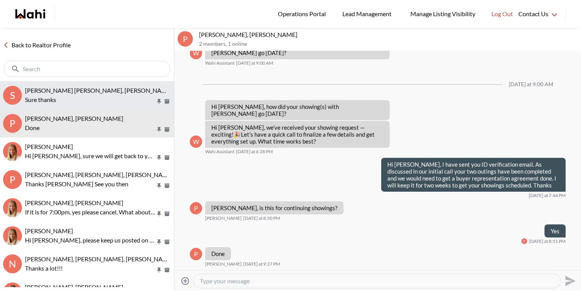  Describe the element at coordinates (90, 212) in the screenshot. I see `p: If it is for 7:00pm, yes please cancel. What about the other showing?` at that location.